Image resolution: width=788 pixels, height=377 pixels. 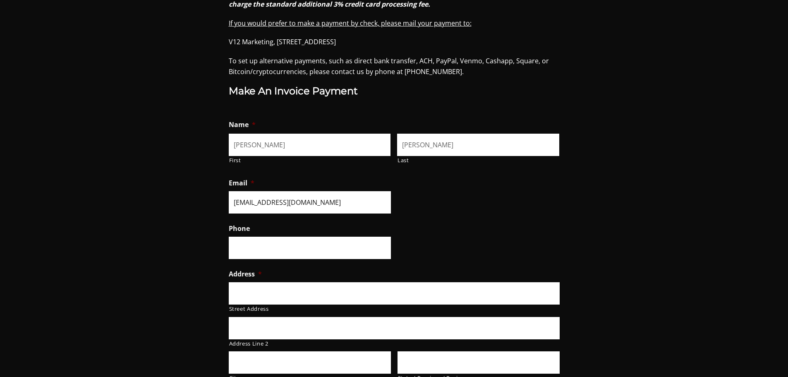 What do you see at coordinates (239, 228) in the screenshot?
I see `label: Phone` at bounding box center [239, 228].